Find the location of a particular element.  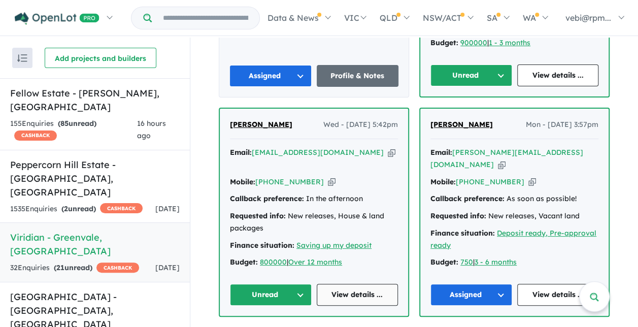

div: 1535 Enquir ies is located at coordinates (76, 209).